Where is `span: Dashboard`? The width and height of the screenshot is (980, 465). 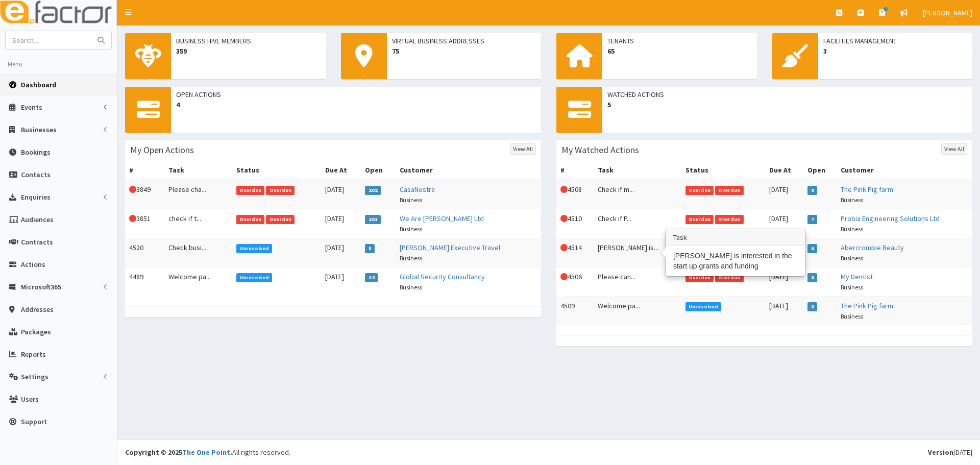
span: Dashboard is located at coordinates (39, 85).